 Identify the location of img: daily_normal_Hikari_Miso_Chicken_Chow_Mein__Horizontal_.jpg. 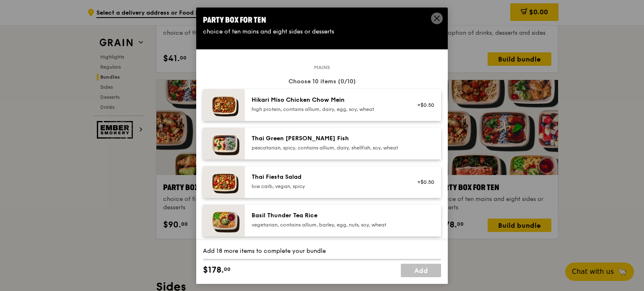
(224, 105).